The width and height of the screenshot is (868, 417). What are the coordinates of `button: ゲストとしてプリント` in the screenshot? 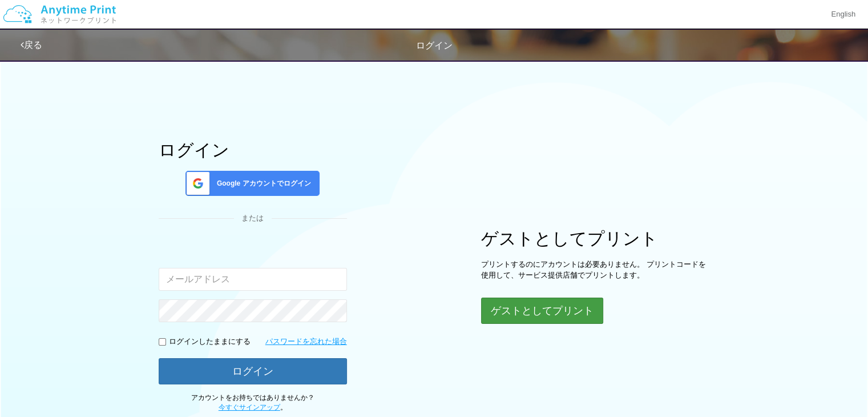 It's located at (542, 311).